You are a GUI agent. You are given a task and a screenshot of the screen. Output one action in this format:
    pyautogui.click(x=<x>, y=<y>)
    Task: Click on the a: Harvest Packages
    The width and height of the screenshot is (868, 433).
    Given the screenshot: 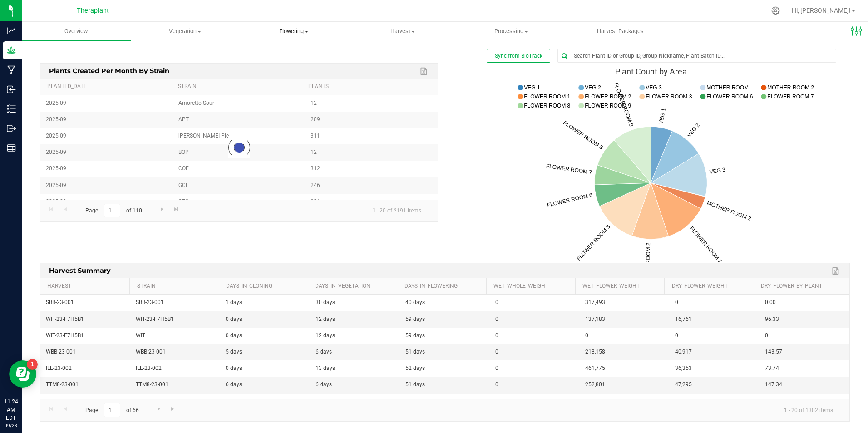 What is the action you would take?
    pyautogui.click(x=620, y=31)
    